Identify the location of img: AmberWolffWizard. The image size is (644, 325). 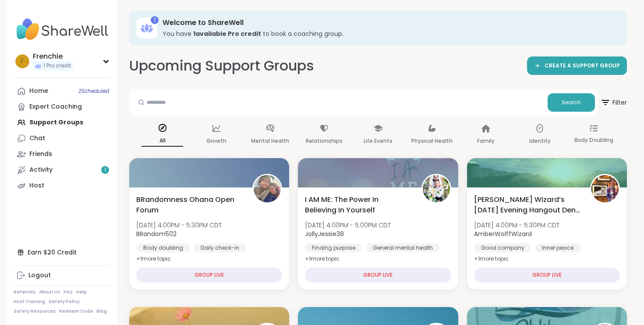
(605, 189).